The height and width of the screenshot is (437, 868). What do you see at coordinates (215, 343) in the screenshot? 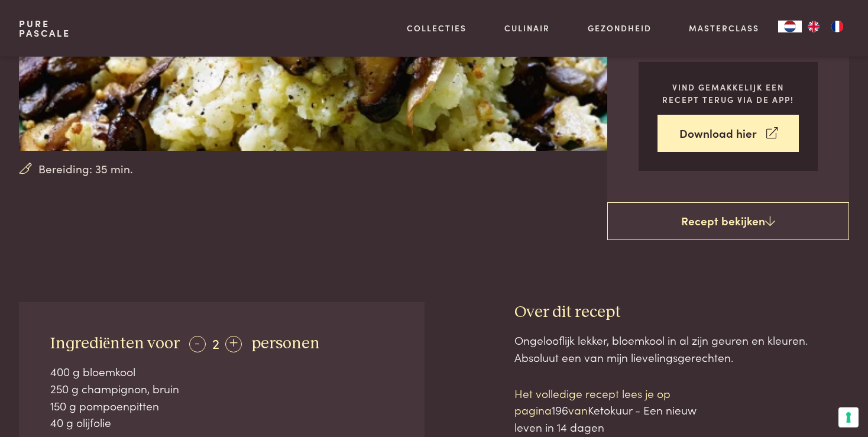
I see `span: 2` at bounding box center [215, 343].